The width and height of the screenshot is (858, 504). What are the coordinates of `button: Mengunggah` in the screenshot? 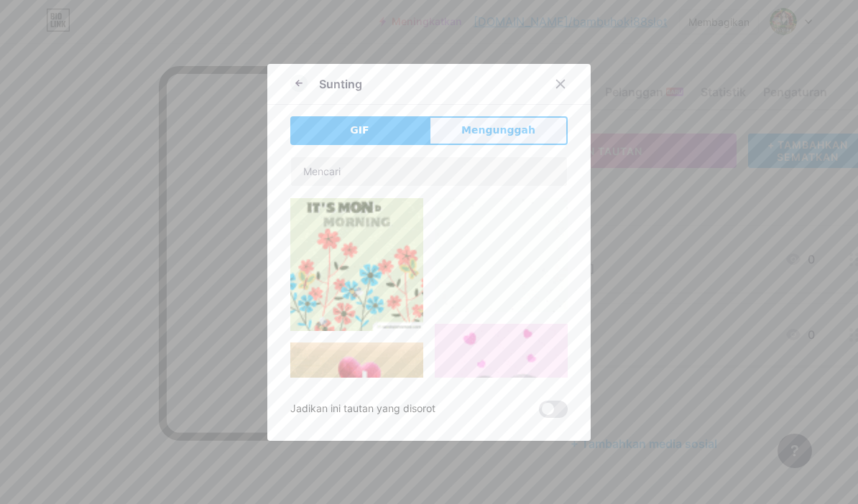 It's located at (498, 131).